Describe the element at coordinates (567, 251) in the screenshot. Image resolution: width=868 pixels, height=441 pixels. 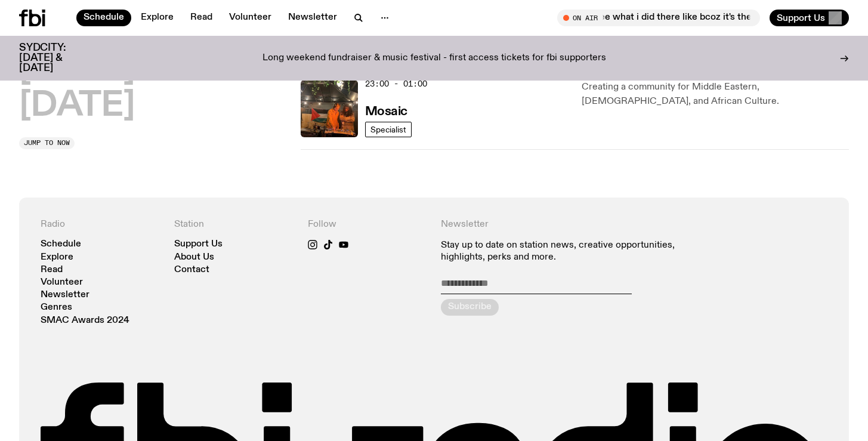
I see `p: Stay up to date on station news, creative opportunities, highlights, perks and more.` at that location.